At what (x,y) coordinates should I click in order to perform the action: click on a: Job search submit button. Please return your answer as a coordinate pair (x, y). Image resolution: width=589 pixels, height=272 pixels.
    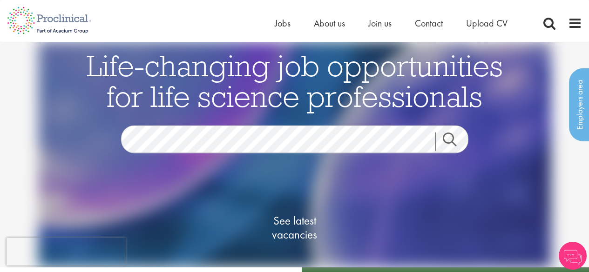
    Looking at the image, I should click on (455, 141).